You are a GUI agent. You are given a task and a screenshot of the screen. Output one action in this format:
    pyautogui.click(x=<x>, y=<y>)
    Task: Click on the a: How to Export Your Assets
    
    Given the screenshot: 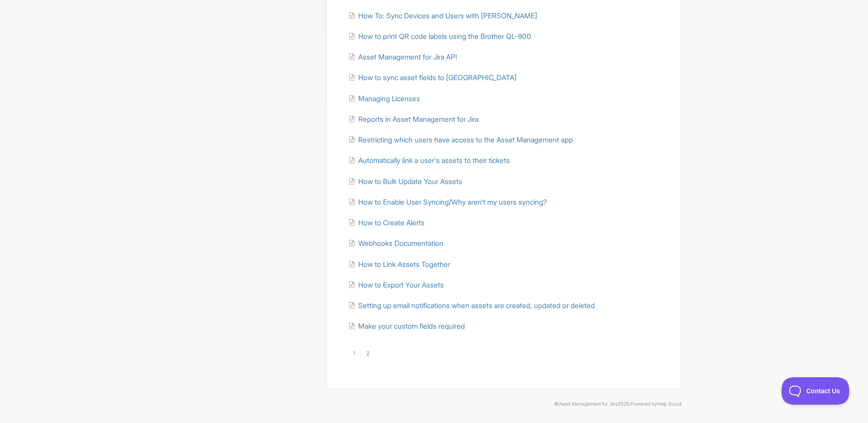 What is the action you would take?
    pyautogui.click(x=396, y=285)
    